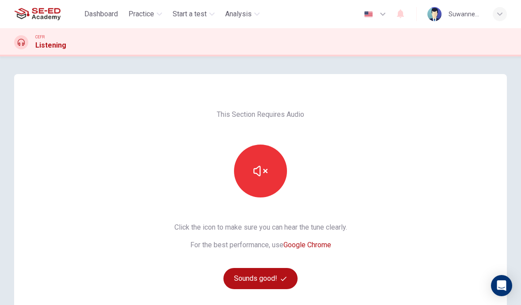 The image size is (521, 305). Describe the element at coordinates (238, 14) in the screenshot. I see `span: Analysis` at that location.